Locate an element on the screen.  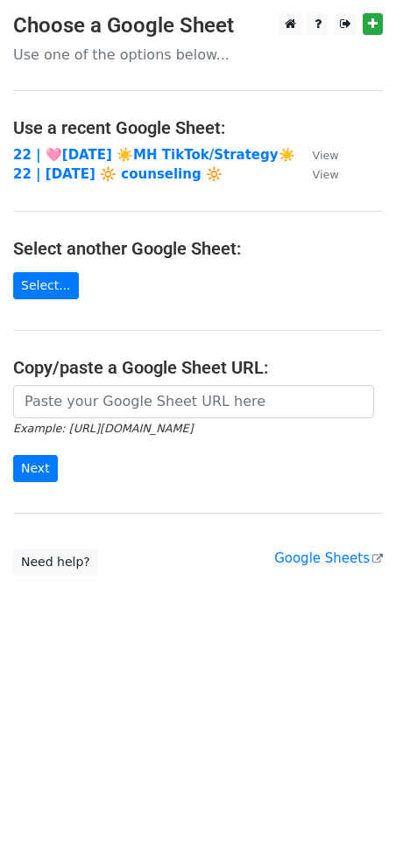
a: Need help? is located at coordinates (55, 562).